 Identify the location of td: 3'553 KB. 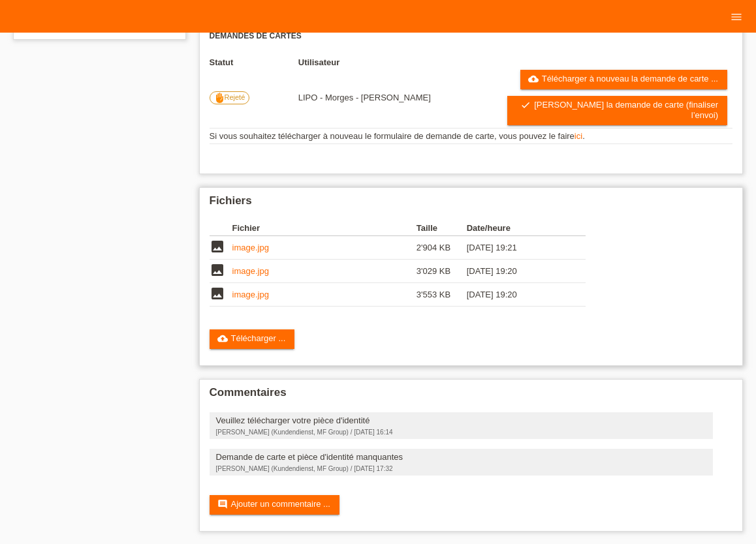
(441, 295).